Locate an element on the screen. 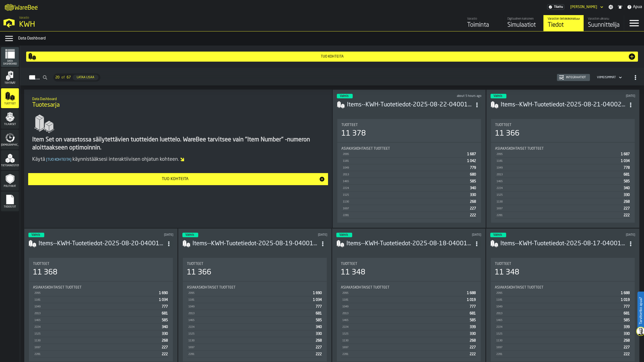 The width and height of the screenshot is (644, 362). div: Toiminta is located at coordinates (483, 25).